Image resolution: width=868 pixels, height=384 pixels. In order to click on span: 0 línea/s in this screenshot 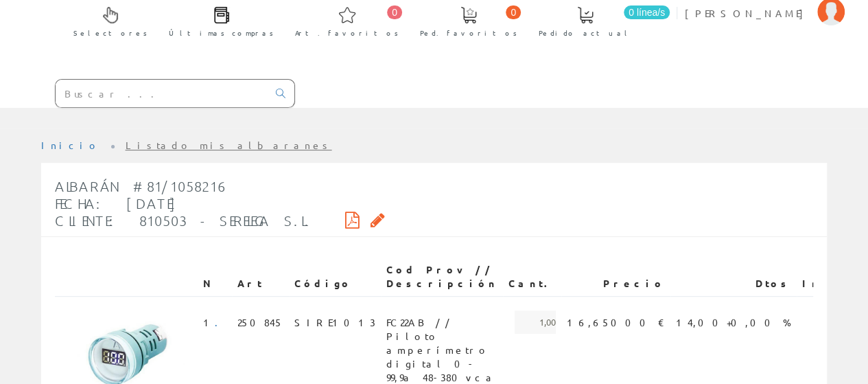, I will do `click(646, 12)`.